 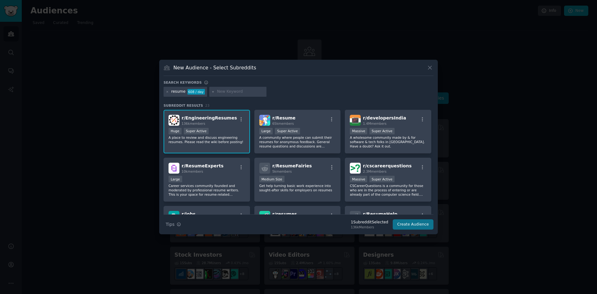 What do you see at coordinates (284, 118) in the screenshot?
I see `span: r/ Resume` at bounding box center [284, 118].